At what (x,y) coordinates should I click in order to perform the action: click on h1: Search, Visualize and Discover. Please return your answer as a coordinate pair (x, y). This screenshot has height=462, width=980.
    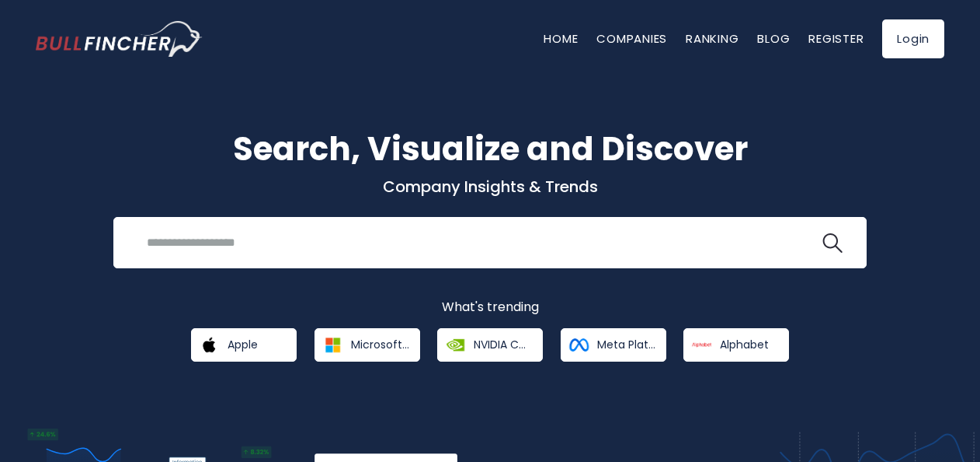
    Looking at the image, I should click on (490, 148).